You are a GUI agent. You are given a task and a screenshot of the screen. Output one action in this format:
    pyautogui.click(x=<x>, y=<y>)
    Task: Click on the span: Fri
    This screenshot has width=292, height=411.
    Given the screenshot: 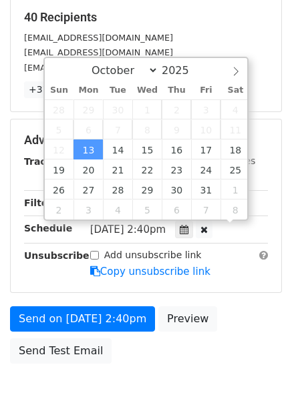 What is the action you would take?
    pyautogui.click(x=206, y=90)
    